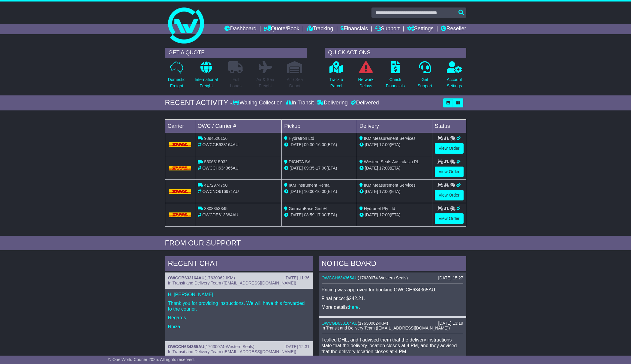 This screenshot has width=631, height=364. What do you see at coordinates (240, 29) in the screenshot?
I see `a: Dashboard` at bounding box center [240, 29].